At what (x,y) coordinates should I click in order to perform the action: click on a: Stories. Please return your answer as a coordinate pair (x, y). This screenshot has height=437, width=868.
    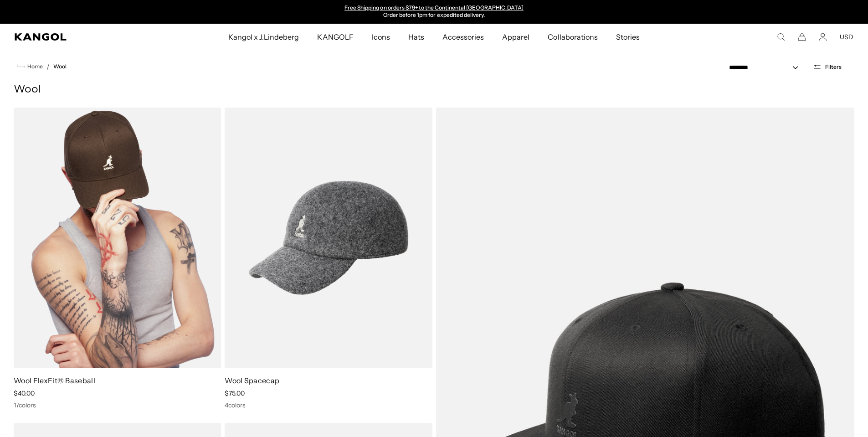
    Looking at the image, I should click on (628, 37).